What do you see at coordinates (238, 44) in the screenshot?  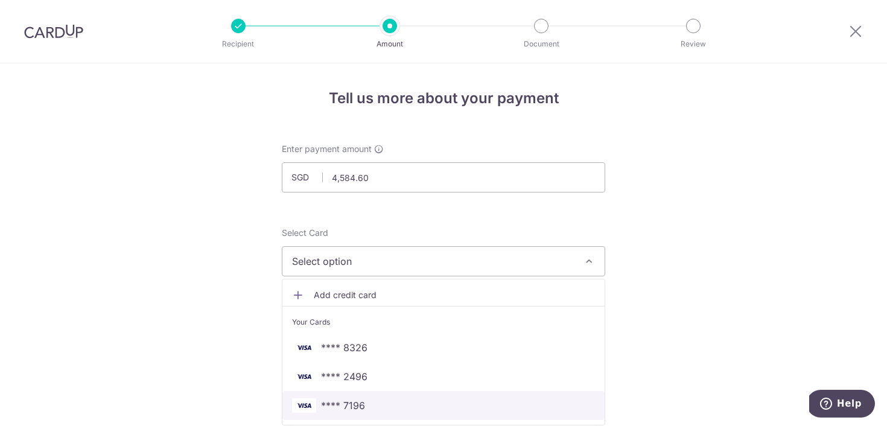 I see `p: Recipient` at bounding box center [238, 44].